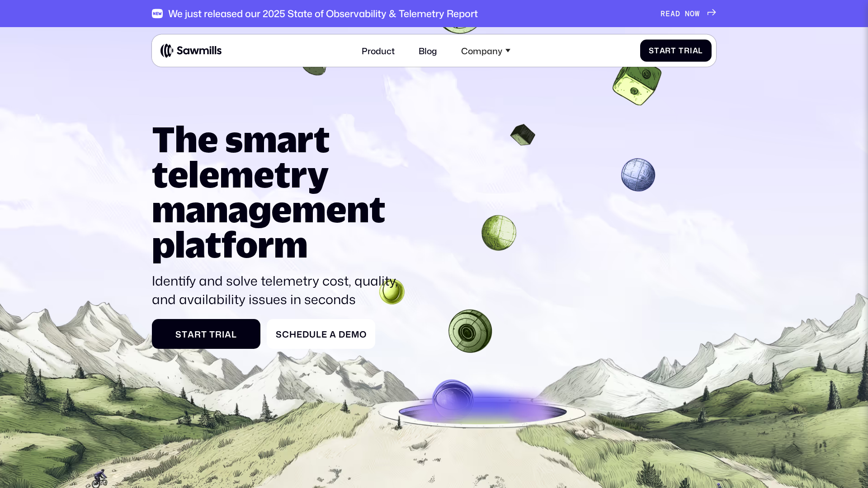 This screenshot has width=868, height=488. What do you see at coordinates (667, 13) in the screenshot?
I see `span: E` at bounding box center [667, 13].